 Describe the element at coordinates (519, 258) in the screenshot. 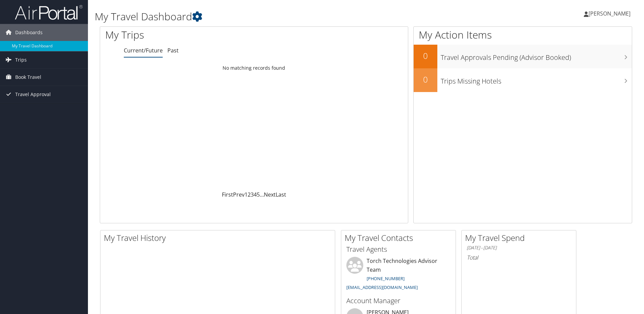

I see `h6: Total` at that location.